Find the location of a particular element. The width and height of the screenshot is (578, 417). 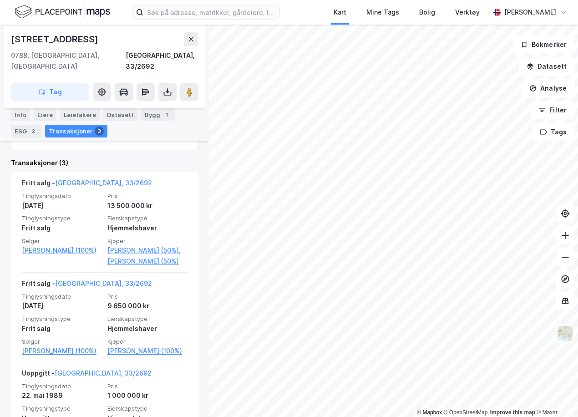

div: Bygg is located at coordinates (158, 115).